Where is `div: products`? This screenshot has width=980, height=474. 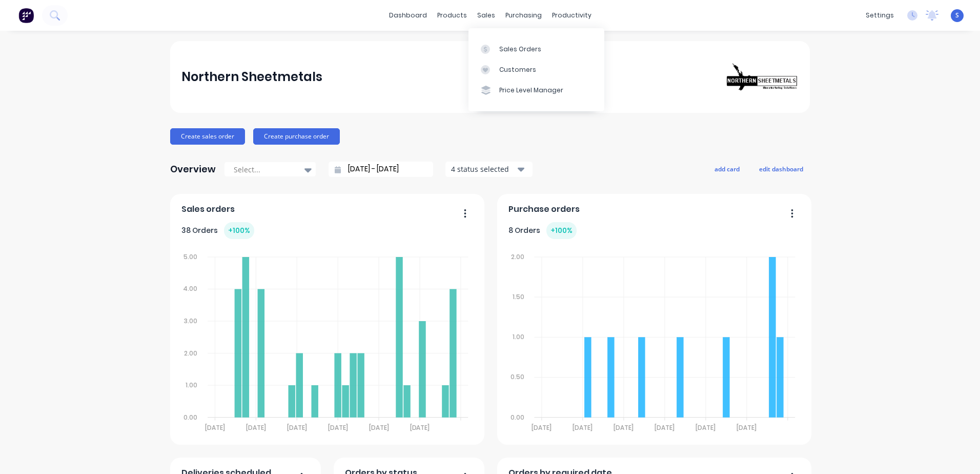 div: products is located at coordinates (452, 15).